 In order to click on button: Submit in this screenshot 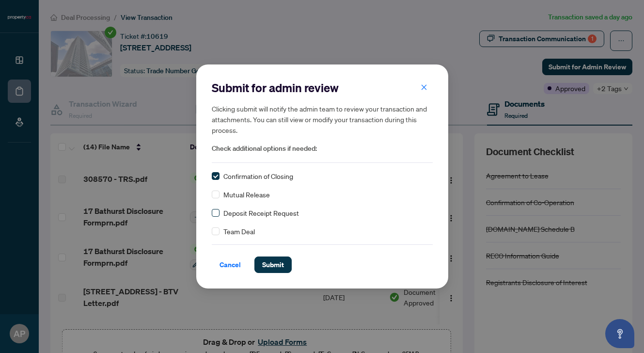, I will do `click(273, 265)`.